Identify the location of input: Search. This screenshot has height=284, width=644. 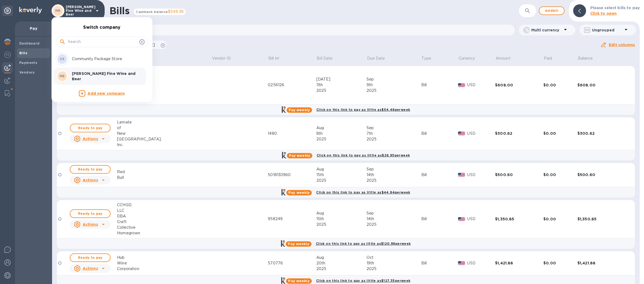
(102, 42).